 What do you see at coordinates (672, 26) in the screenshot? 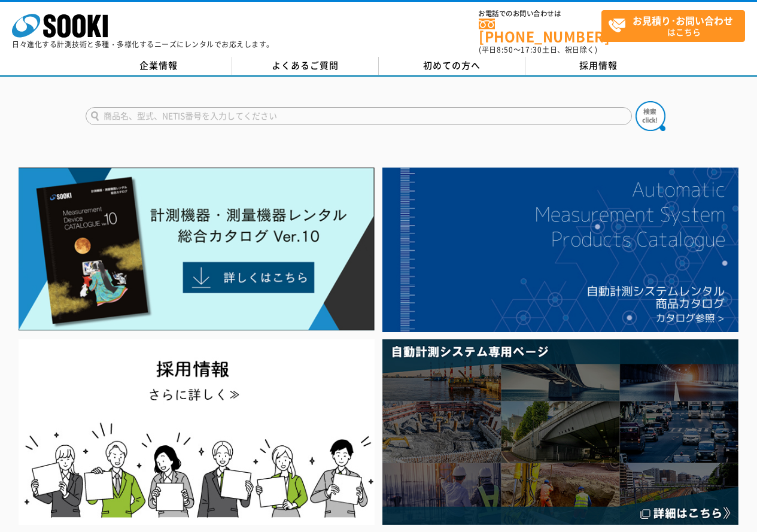
I see `a: お見積り･お問い合わせはこちら` at bounding box center [672, 26].